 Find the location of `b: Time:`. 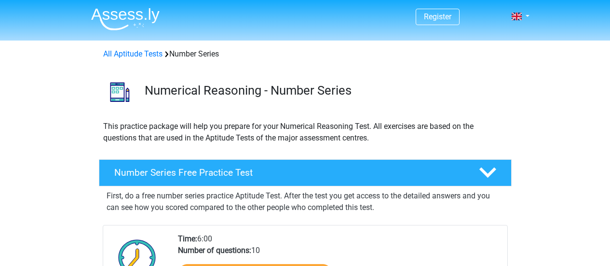

b: Time: is located at coordinates (187, 238).